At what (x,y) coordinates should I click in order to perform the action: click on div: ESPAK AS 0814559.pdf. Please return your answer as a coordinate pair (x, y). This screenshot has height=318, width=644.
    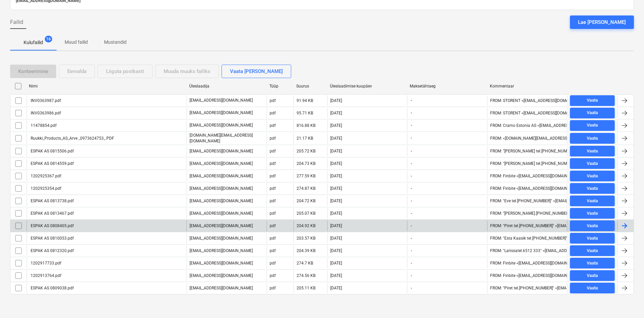
    Looking at the image, I should click on (51, 164).